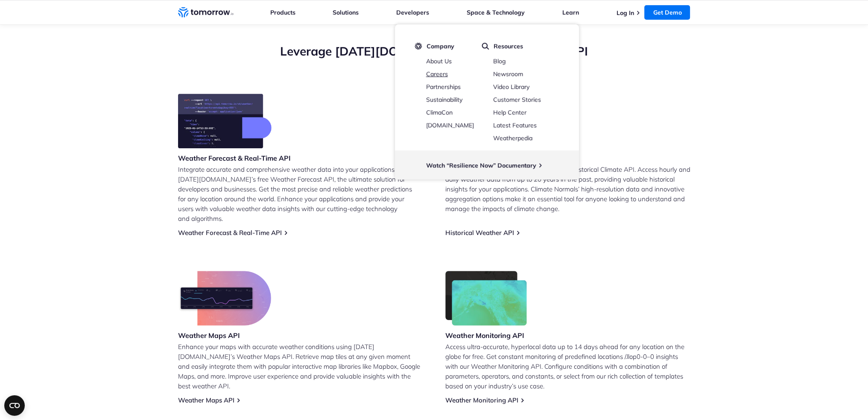 The width and height of the screenshot is (868, 420). What do you see at coordinates (437, 74) in the screenshot?
I see `a: Careers` at bounding box center [437, 74].